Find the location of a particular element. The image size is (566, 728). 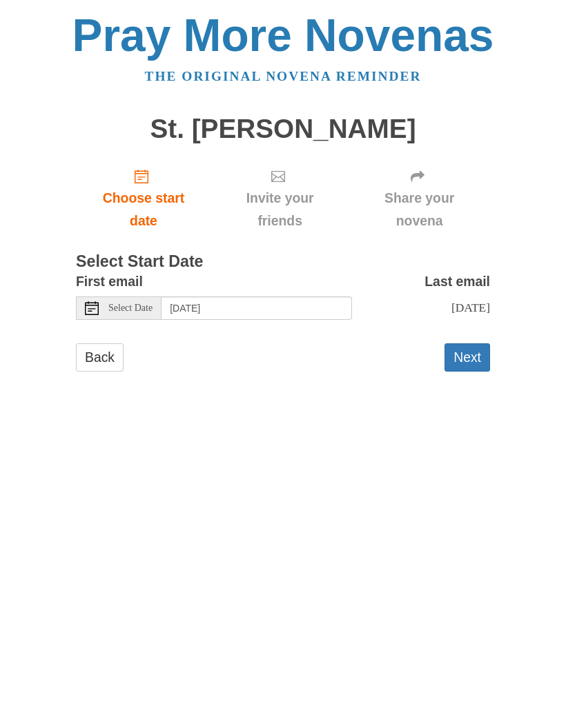

span: Invite your friends is located at coordinates (279, 210).